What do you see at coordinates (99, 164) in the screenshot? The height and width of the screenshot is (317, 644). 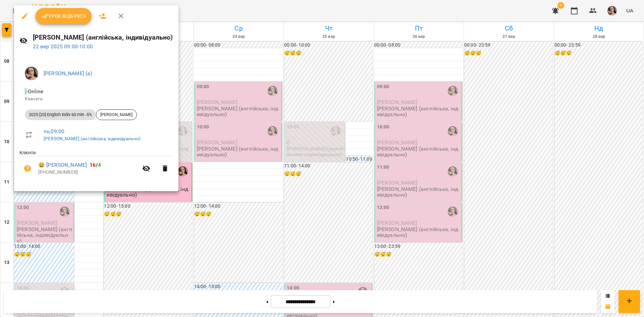 I see `span: 4` at bounding box center [99, 164].